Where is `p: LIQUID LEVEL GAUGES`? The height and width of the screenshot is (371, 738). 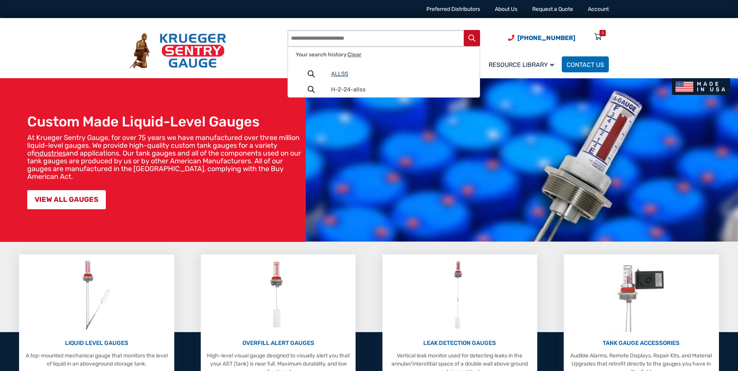 p: LIQUID LEVEL GAUGES is located at coordinates (96, 343).